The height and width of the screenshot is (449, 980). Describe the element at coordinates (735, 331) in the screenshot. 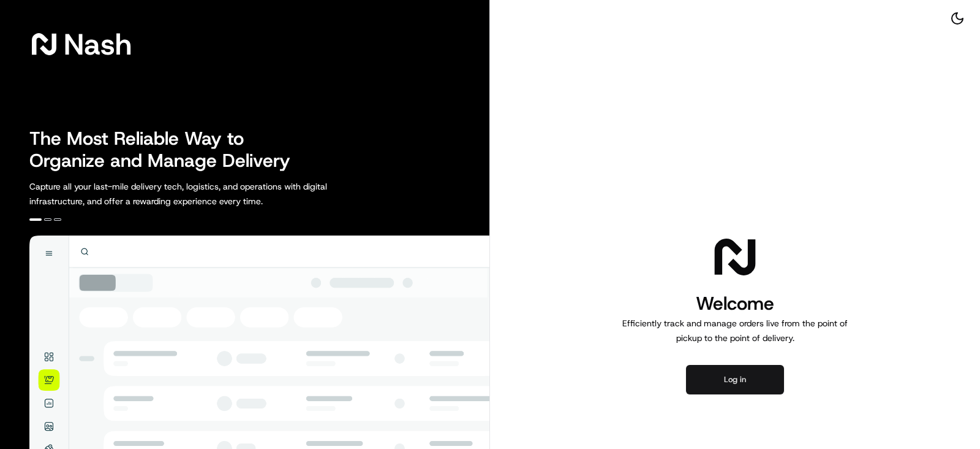

I see `p: Efficiently track and manage orders live from the point of pickup to the point of delivery.` at that location.